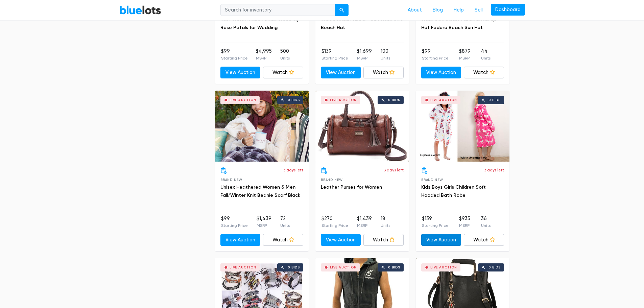  What do you see at coordinates (263, 55) in the screenshot?
I see `li: $4,995` at bounding box center [263, 55].